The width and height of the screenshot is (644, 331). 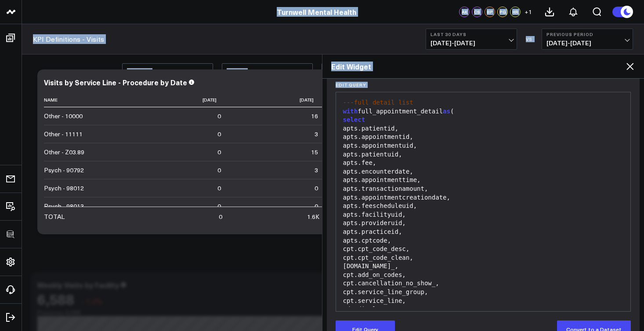 What do you see at coordinates (483, 85) in the screenshot?
I see `label: Edit Query` at bounding box center [483, 85].